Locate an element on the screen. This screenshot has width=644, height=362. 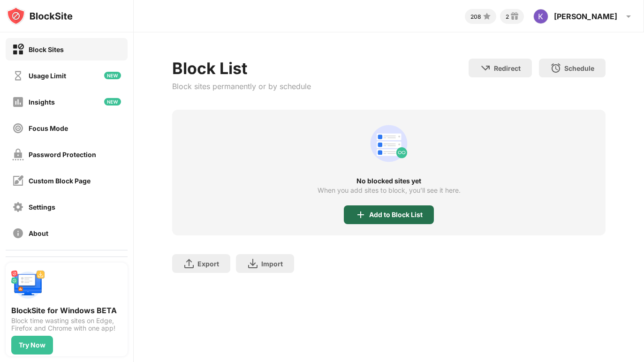
div: Password Protection is located at coordinates (62, 154).